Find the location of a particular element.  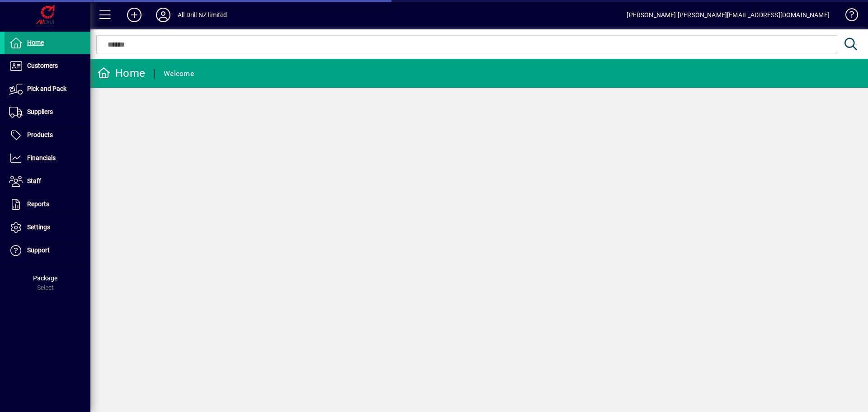

a: Reports is located at coordinates (47, 205).